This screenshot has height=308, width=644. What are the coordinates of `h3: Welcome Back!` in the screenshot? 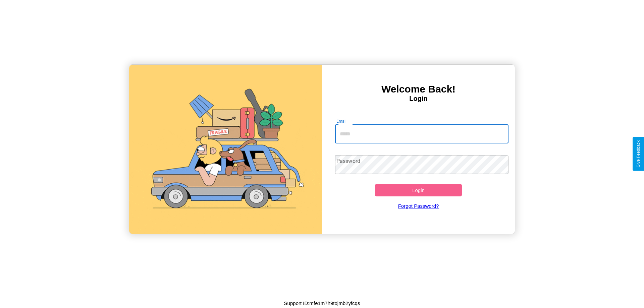 It's located at (418, 89).